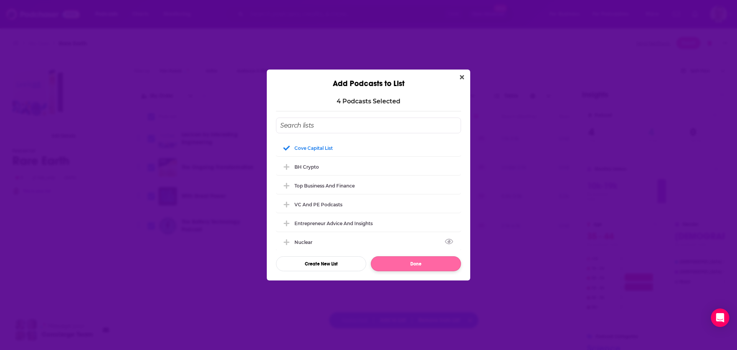 The width and height of the screenshot is (737, 350). Describe the element at coordinates (321, 263) in the screenshot. I see `button: Create New List` at that location.